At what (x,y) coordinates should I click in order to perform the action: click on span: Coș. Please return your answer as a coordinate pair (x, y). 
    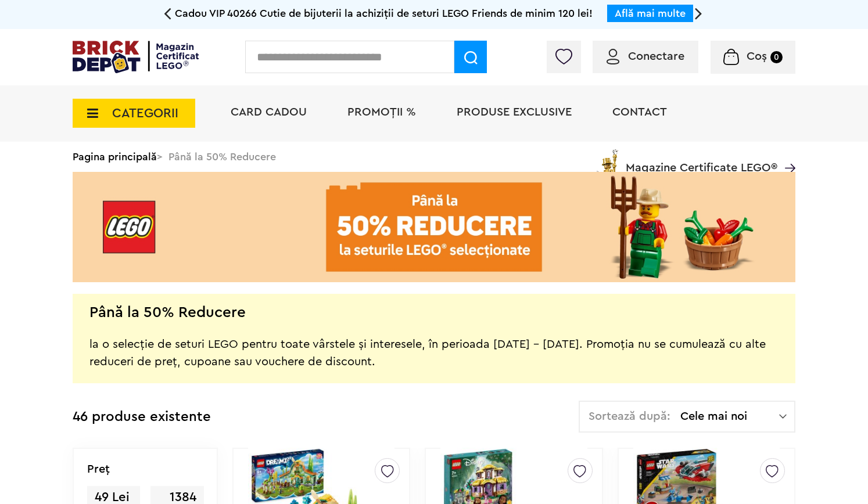
    Looking at the image, I should click on (757, 56).